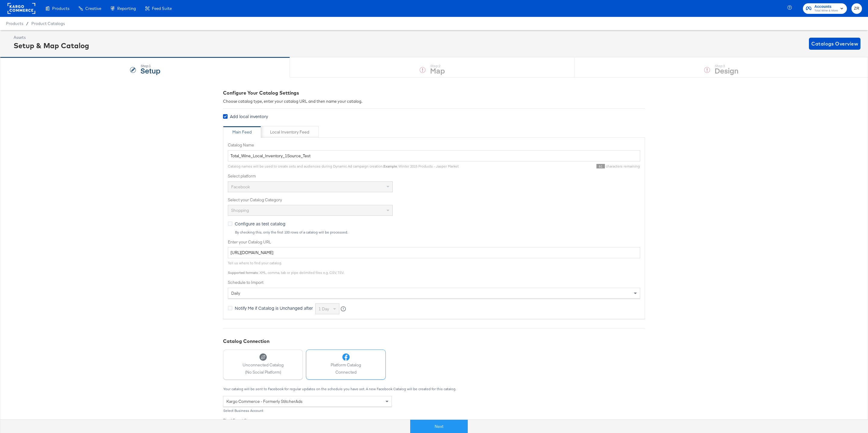  I want to click on span: Reporting, so click(126, 8).